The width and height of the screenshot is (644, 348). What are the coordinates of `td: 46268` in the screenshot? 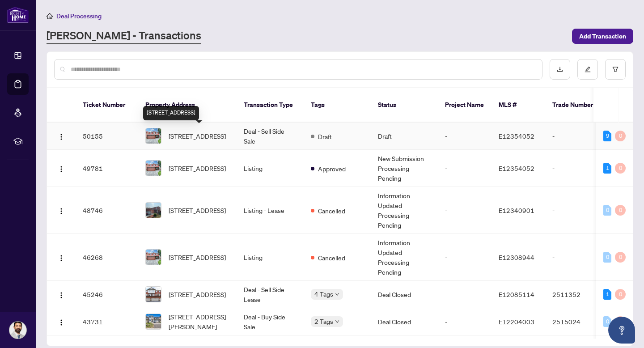 It's located at (107, 257).